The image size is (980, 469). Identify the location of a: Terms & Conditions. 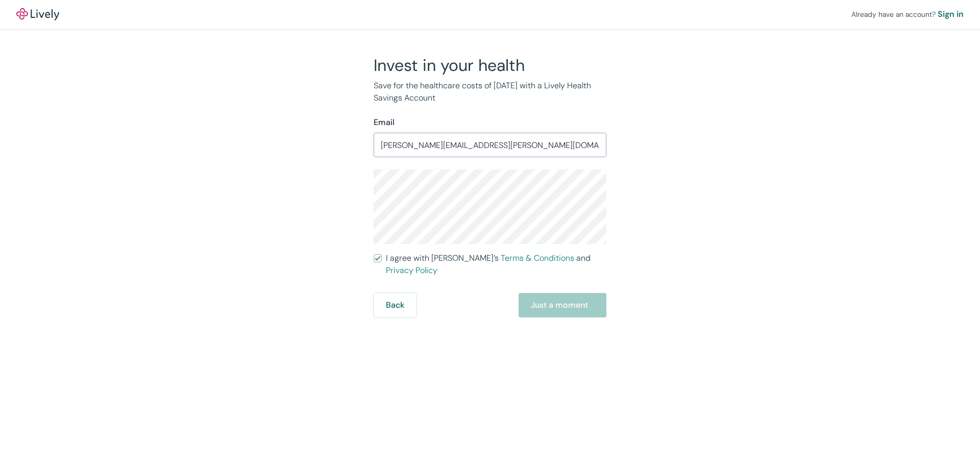
(538, 258).